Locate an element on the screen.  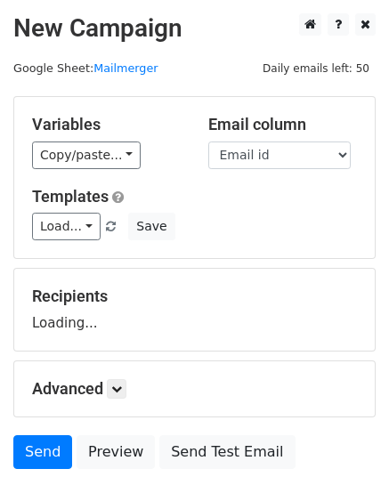
a: Daily emails left: 50 is located at coordinates (316, 68).